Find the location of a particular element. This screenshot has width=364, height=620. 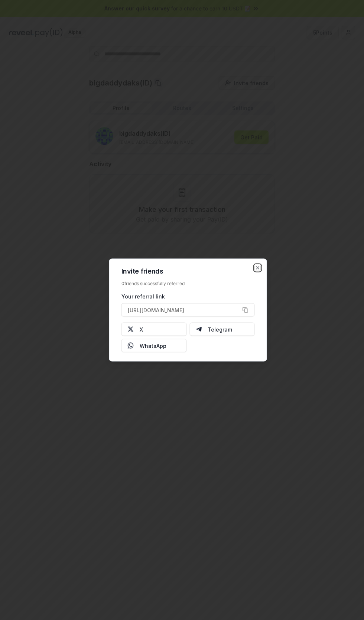

button: Telegram is located at coordinates (222, 329).